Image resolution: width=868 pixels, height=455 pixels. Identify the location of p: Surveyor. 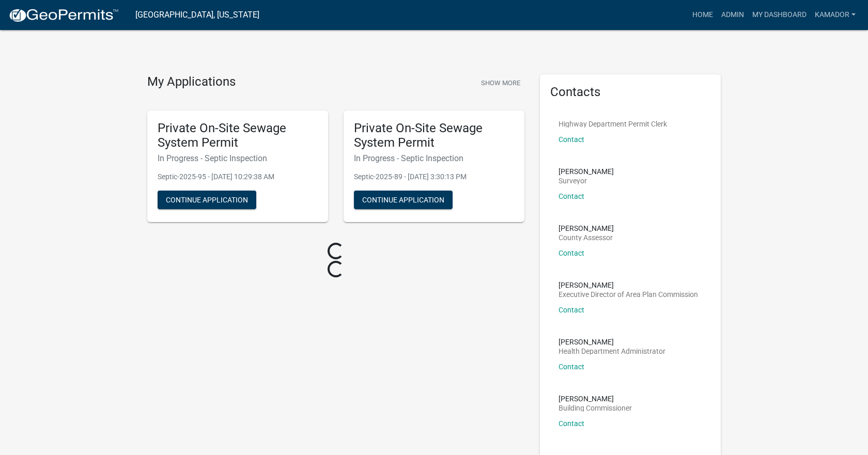
(585, 181).